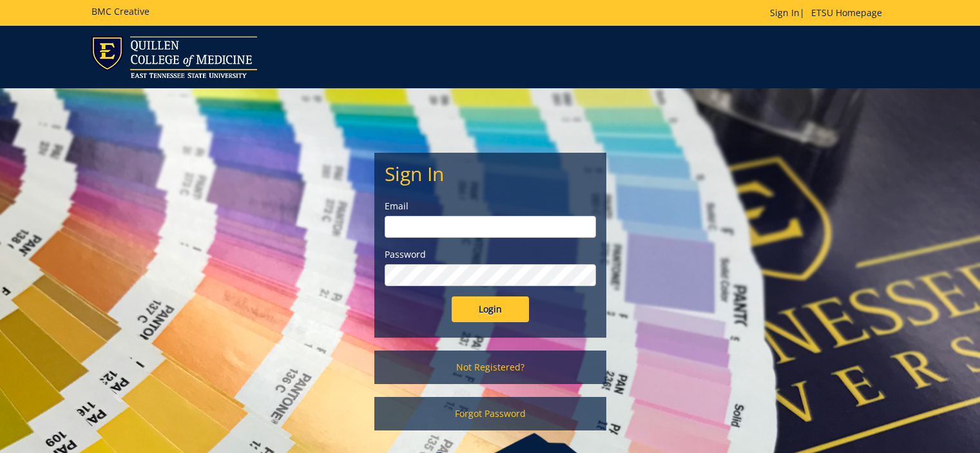 The image size is (980, 453). Describe the element at coordinates (490, 207) in the screenshot. I see `label: Email` at that location.